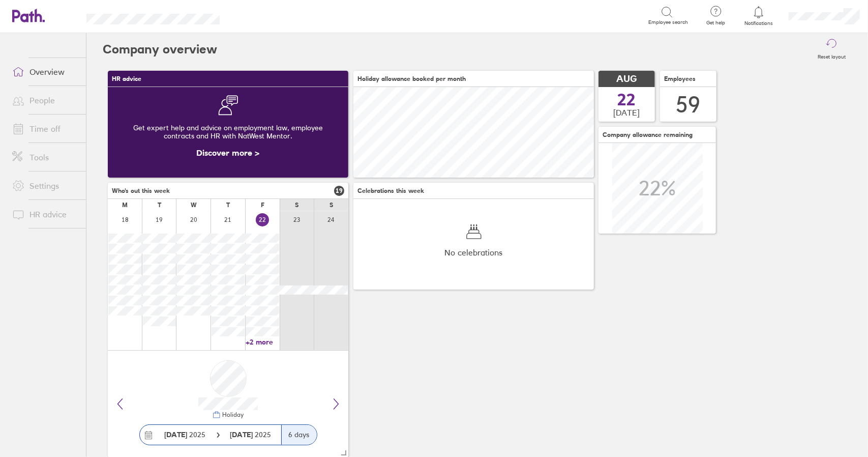 Image resolution: width=868 pixels, height=457 pixels. I want to click on button: Reset layout, so click(831, 49).